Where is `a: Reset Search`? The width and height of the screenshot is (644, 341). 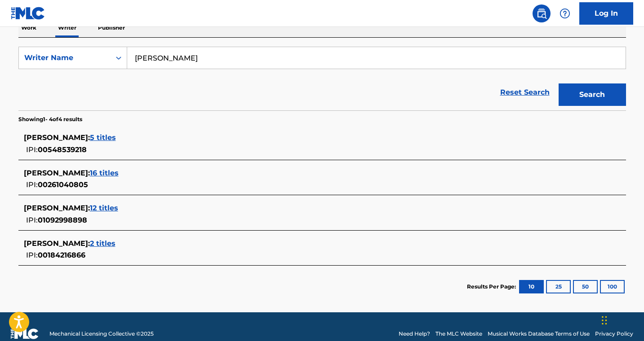 a: Reset Search is located at coordinates (525, 92).